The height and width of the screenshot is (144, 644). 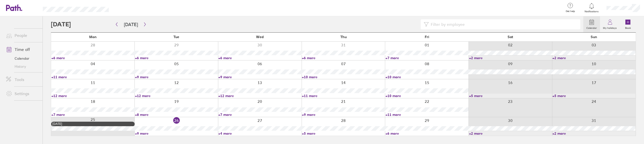 I want to click on span: Tue, so click(x=177, y=37).